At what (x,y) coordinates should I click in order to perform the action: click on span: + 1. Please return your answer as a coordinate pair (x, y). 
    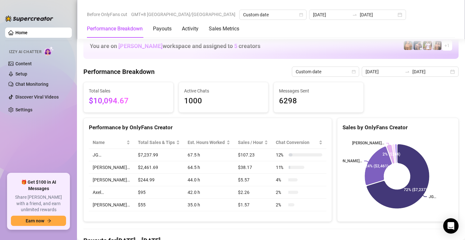
    Looking at the image, I should click on (447, 46).